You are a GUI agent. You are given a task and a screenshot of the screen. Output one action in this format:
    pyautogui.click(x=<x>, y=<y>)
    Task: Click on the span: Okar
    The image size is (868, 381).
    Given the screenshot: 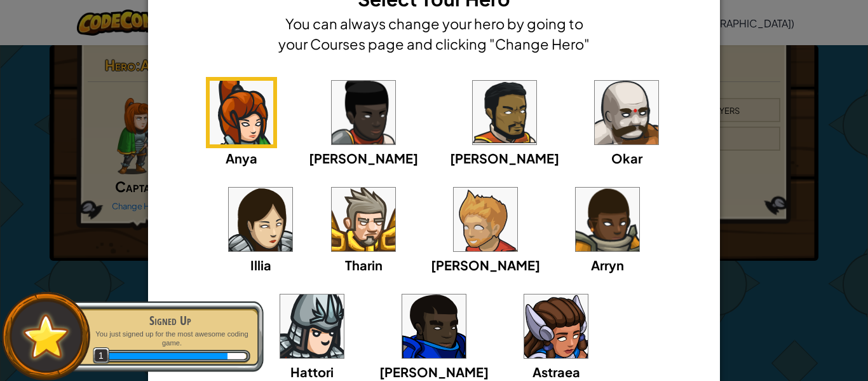 What is the action you would take?
    pyautogui.click(x=627, y=157)
    